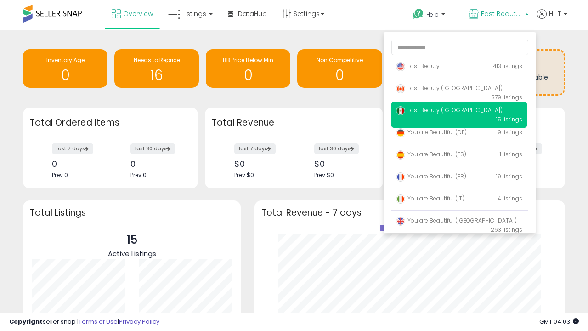 The image size is (588, 331). What do you see at coordinates (431, 154) in the screenshot?
I see `span: You are Beautiful (ES)` at bounding box center [431, 154].